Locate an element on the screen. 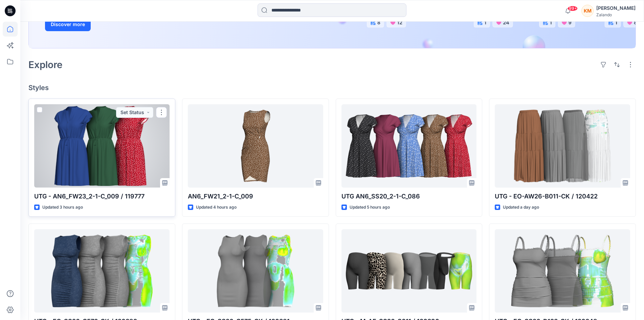 The width and height of the screenshot is (644, 320). button: Discover more is located at coordinates (68, 24).